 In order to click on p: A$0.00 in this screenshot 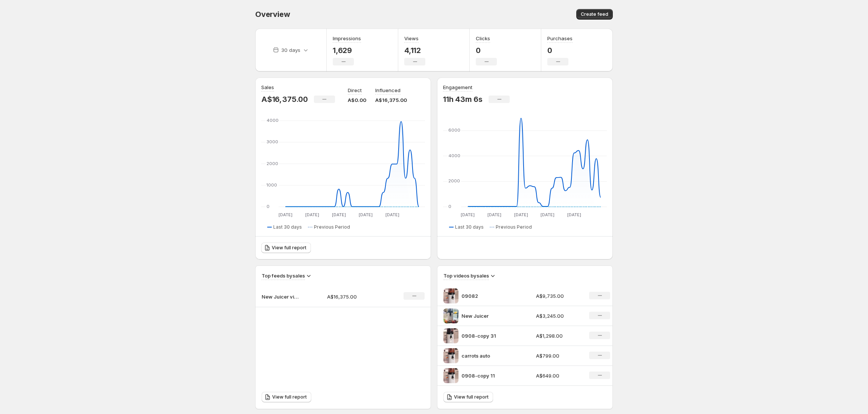, I will do `click(357, 100)`.